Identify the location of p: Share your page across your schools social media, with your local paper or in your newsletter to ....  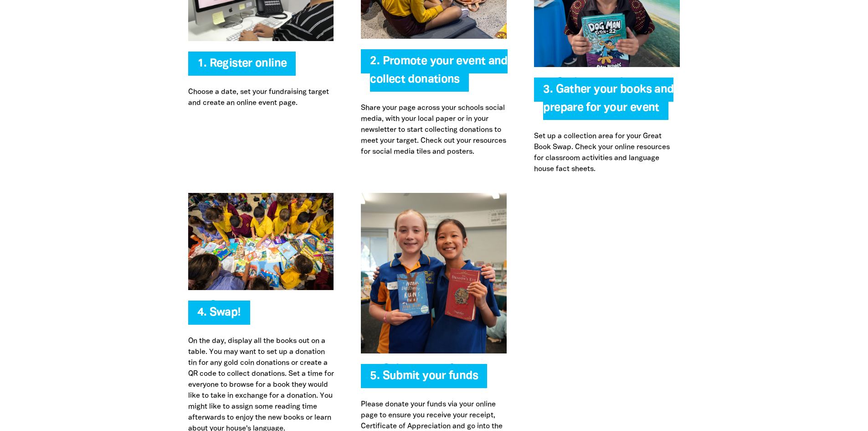
(434, 129).